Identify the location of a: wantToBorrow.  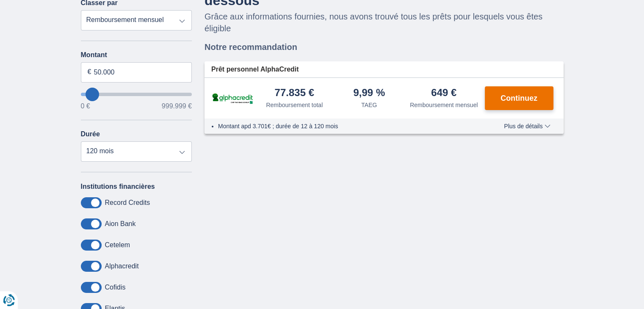
(137, 94).